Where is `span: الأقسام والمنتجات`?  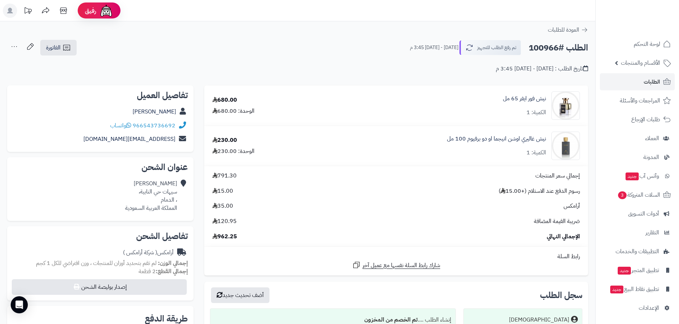 span: الأقسام والمنتجات is located at coordinates (640, 63).